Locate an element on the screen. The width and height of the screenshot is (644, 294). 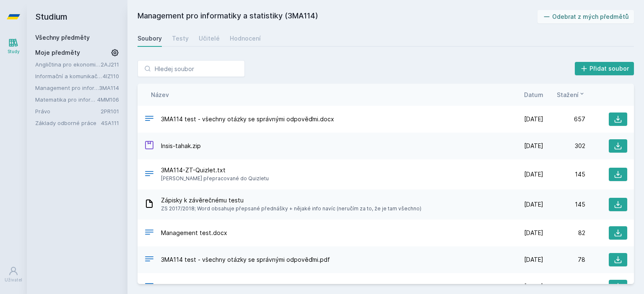
a: 4IZ110 is located at coordinates (111, 76).